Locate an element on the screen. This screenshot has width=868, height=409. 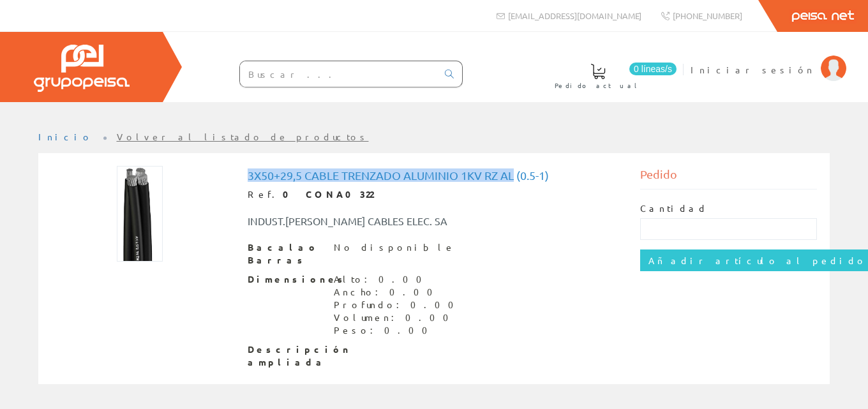
img: Foto artículo 3x50+29,5 Cable Trenzado Aluminio 1kv Rz Al (0.5-1) (72.47191011236x150) is located at coordinates (140, 214).